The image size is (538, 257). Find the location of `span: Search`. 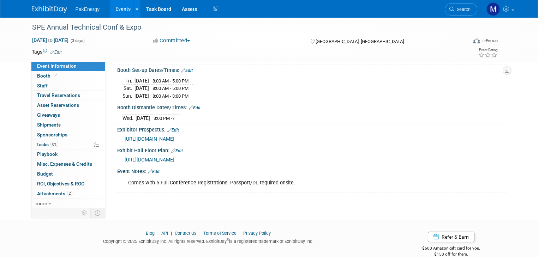

span: Search is located at coordinates (462, 9).